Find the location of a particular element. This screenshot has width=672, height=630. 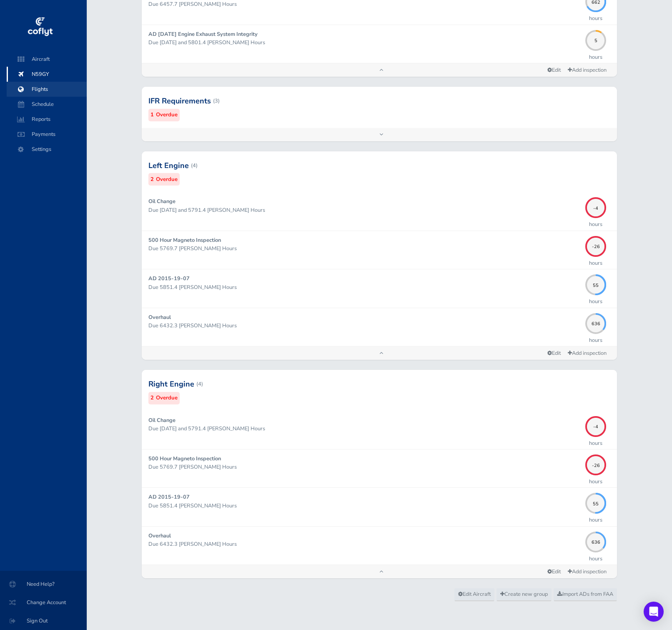

span: Need Help? is located at coordinates (43, 584).